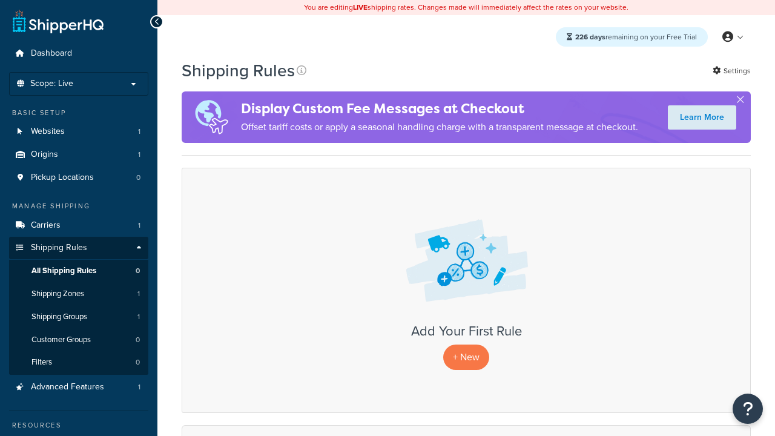 The image size is (775, 436). Describe the element at coordinates (58, 21) in the screenshot. I see `a: ShipperHQ Home` at that location.